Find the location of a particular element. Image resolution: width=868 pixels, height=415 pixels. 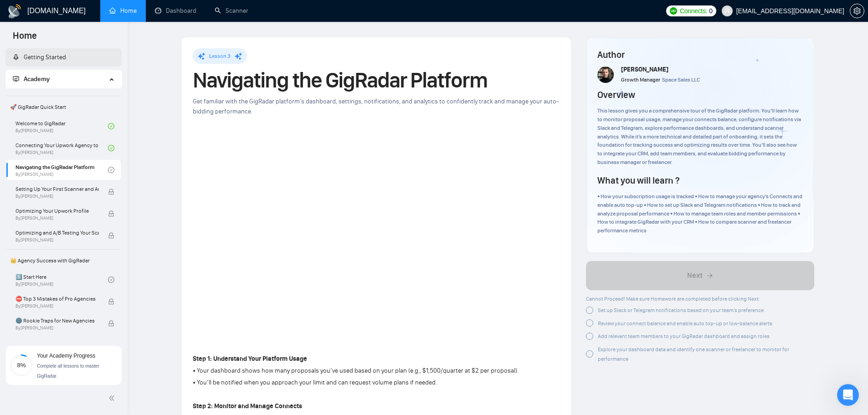

span: 👑 Agency Success with GigRadar is located at coordinates (64, 261).